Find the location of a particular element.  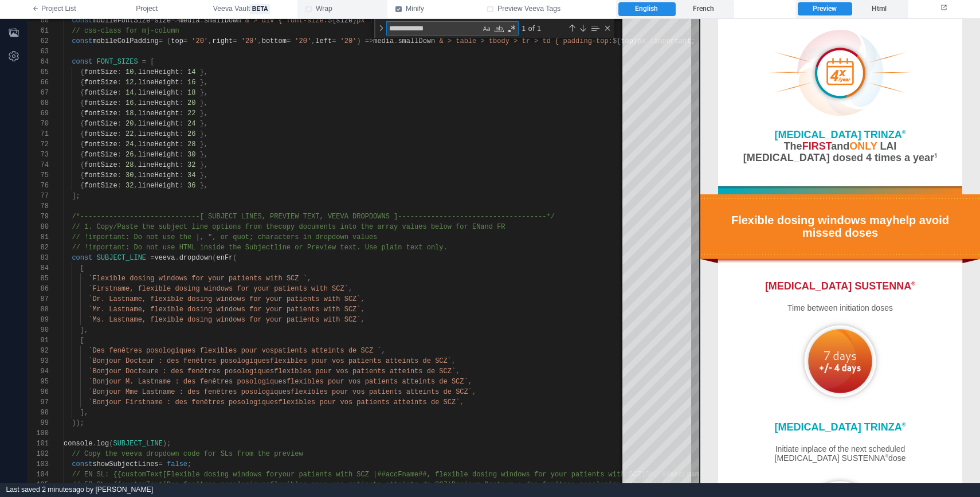

span: px !important; line-height: is located at coordinates (412, 21).